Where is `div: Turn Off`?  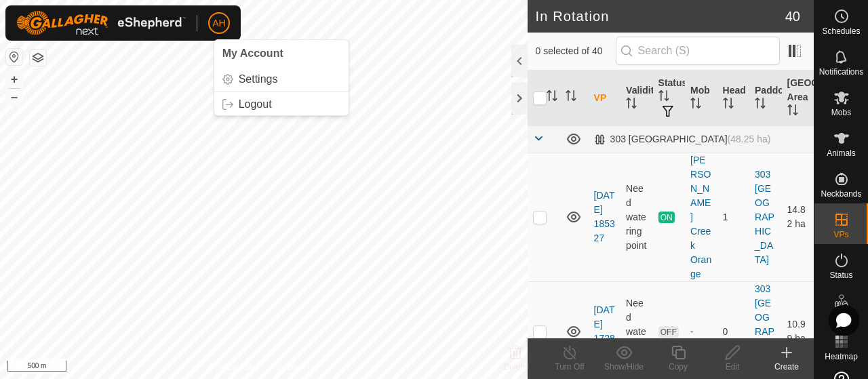
div: Turn Off is located at coordinates (570, 367).